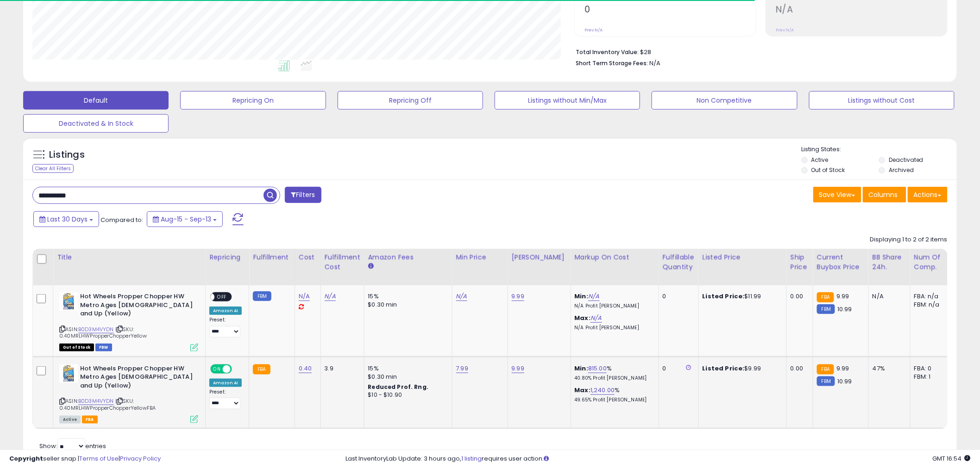  Describe the element at coordinates (612, 63) in the screenshot. I see `b: Short Term Storage Fees:` at that location.